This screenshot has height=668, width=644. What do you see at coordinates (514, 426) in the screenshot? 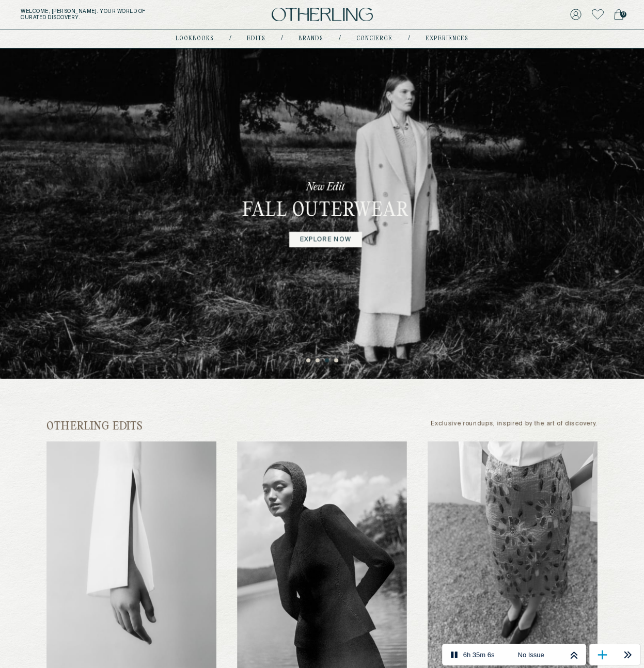
I see `p: Exclusive roundups, inspired by the art of discovery.` at bounding box center [514, 426].